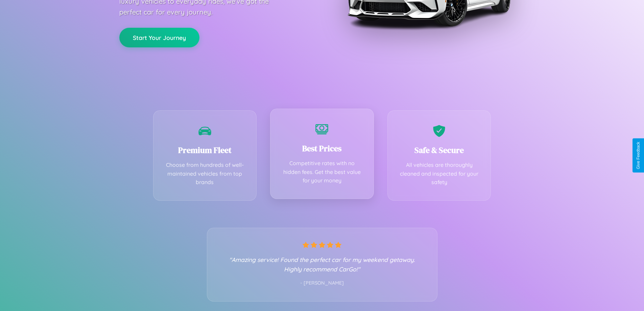  What do you see at coordinates (322, 264) in the screenshot?
I see `p: "Amazing service! Found the perfect car for my weekend getaway. Highly recommend CarGo!"` at bounding box center [322, 264].